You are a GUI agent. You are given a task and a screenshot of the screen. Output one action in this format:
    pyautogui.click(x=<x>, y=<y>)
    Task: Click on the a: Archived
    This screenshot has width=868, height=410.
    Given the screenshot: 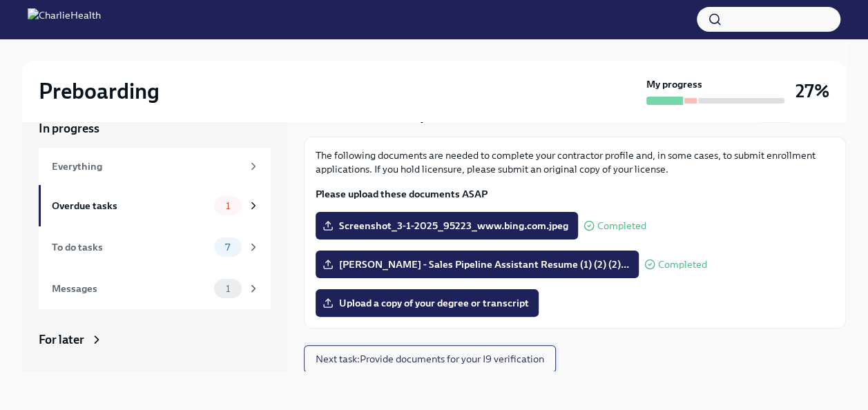 What is the action you would take?
    pyautogui.click(x=155, y=378)
    